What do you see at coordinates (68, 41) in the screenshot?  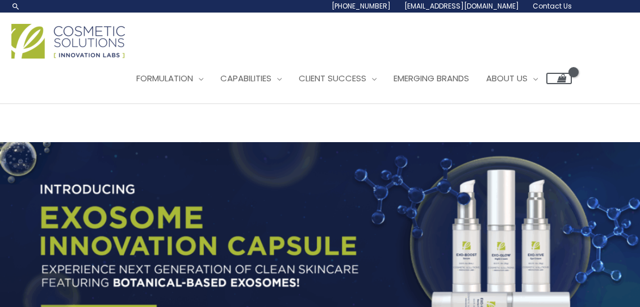 I see `img: Cosmetic Solutions Logo` at bounding box center [68, 41].